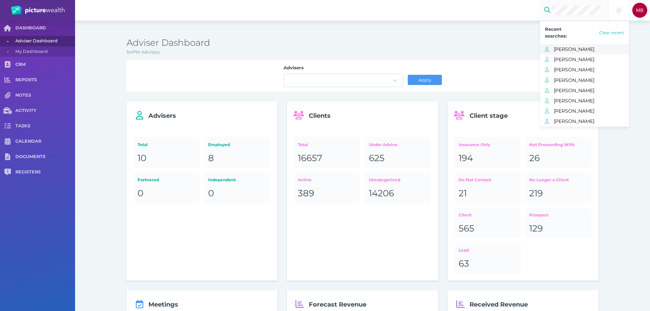 The height and width of the screenshot is (311, 650). Describe the element at coordinates (475, 179) in the screenshot. I see `span: Do Not Contact` at that location.